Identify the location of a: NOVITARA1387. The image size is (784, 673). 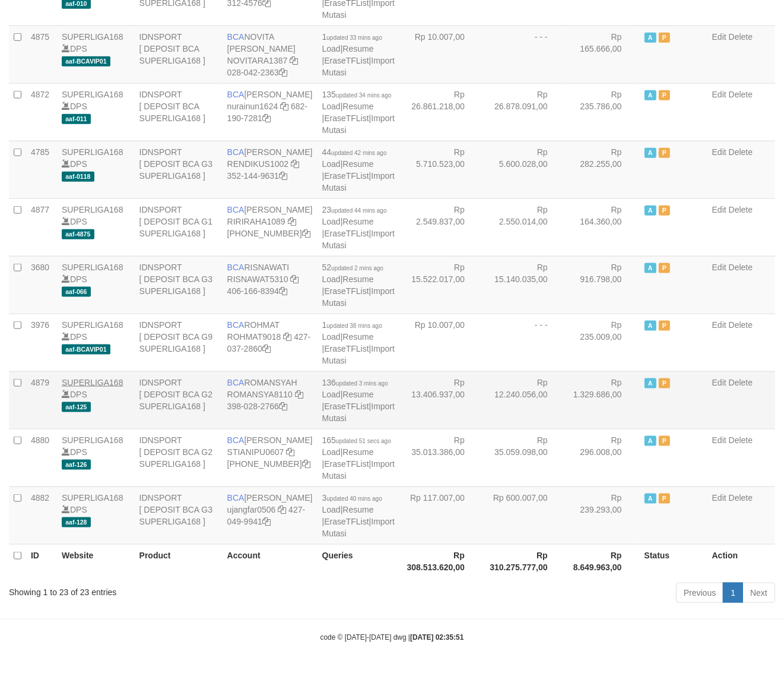
(257, 61).